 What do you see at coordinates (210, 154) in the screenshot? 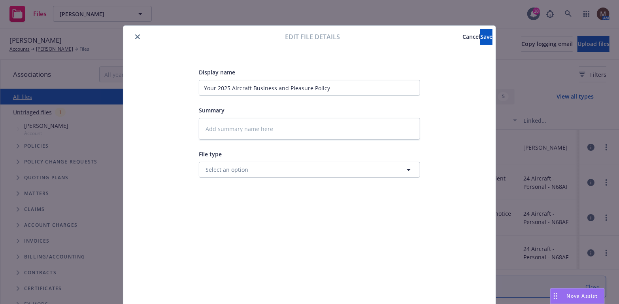
I see `span: File type` at bounding box center [210, 154].